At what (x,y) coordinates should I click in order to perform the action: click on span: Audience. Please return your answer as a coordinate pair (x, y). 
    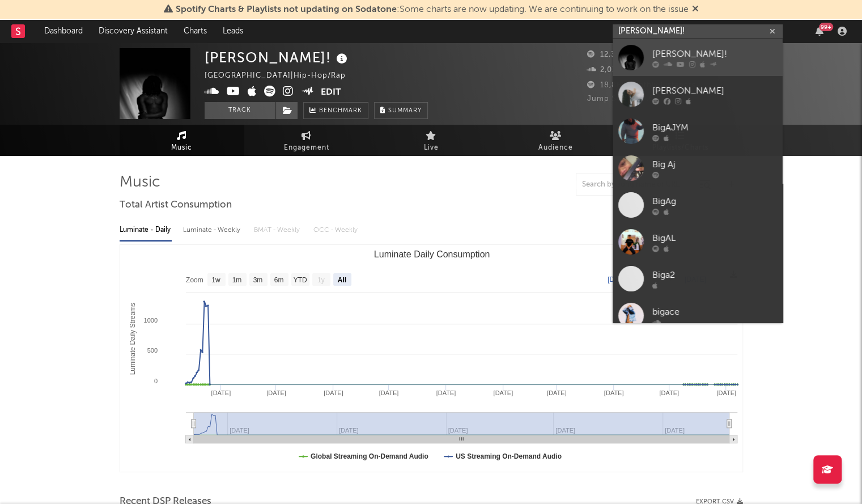
    Looking at the image, I should click on (555, 148).